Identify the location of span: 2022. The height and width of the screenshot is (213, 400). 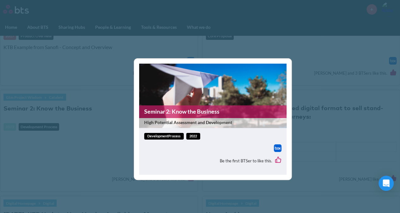
(193, 136).